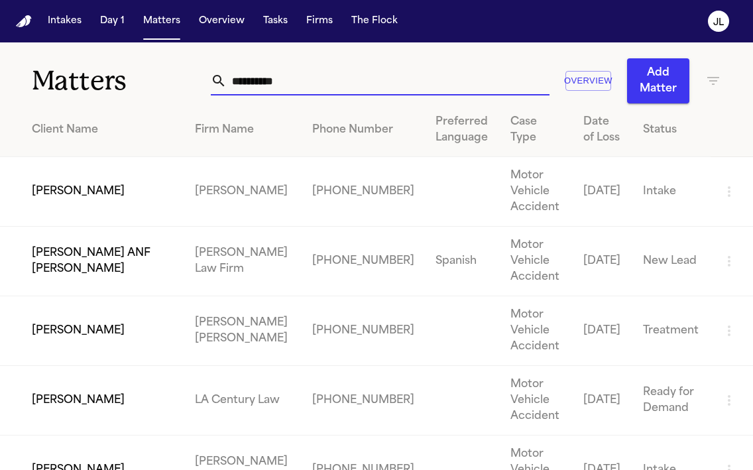 The height and width of the screenshot is (470, 753). Describe the element at coordinates (672, 401) in the screenshot. I see `td: Ready for Demand` at that location.